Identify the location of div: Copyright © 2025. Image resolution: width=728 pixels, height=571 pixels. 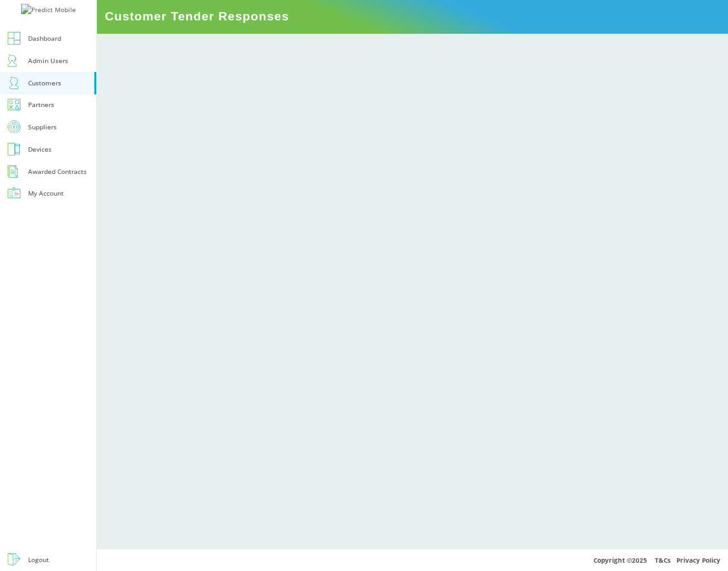
(413, 559).